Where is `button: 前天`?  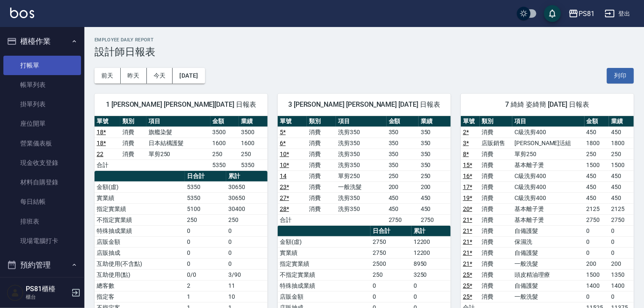
button: 前天 is located at coordinates (108, 76).